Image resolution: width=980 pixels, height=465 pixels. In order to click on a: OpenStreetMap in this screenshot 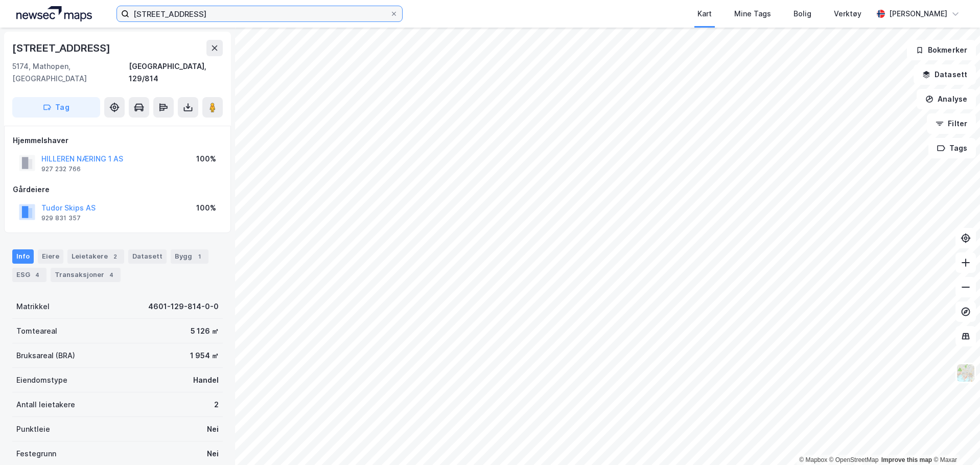, I will do `click(853, 460)`.